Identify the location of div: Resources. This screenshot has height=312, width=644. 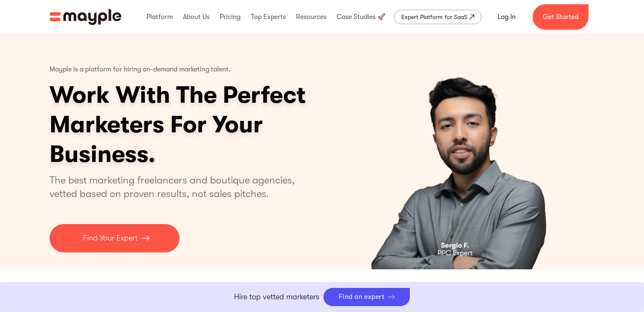
(311, 17).